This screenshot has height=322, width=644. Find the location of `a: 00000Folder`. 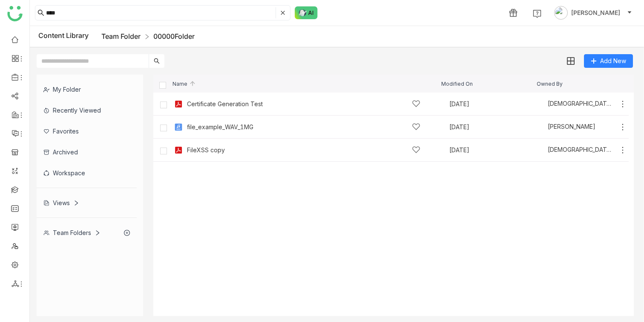

a: 00000Folder is located at coordinates (174, 36).